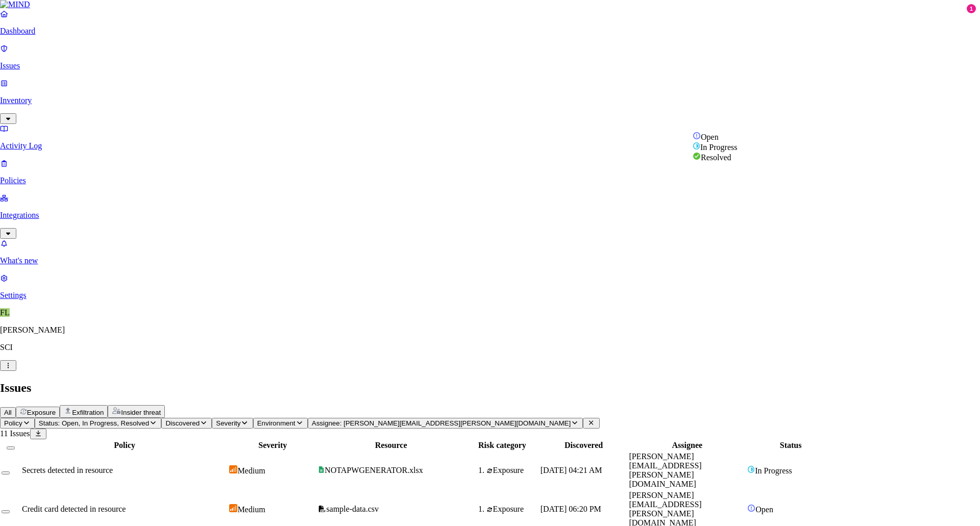  Describe the element at coordinates (718, 146) in the screenshot. I see `span: In Progress` at that location.